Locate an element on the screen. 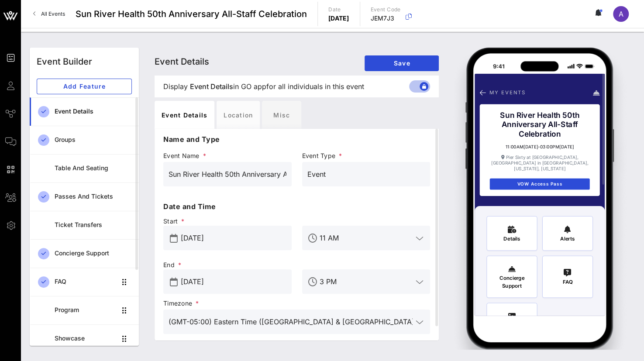 The image size is (644, 361). a: Event Details is located at coordinates (84, 111).